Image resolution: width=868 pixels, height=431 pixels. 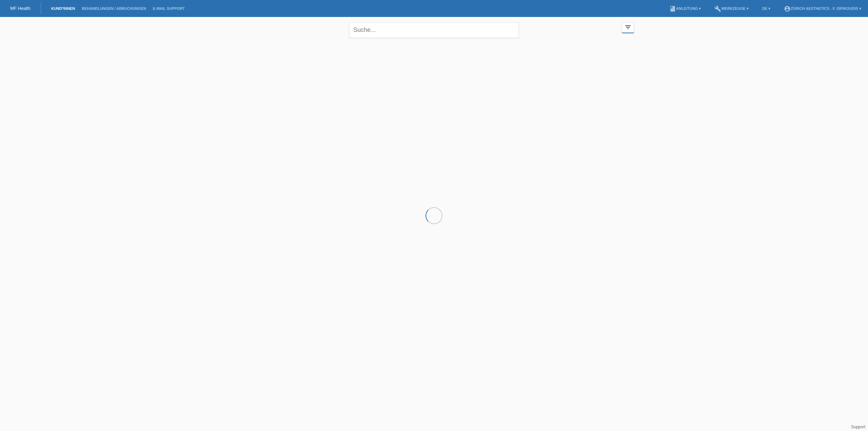 What do you see at coordinates (731, 8) in the screenshot?
I see `a: buildWerkzeuge ▾` at bounding box center [731, 8].